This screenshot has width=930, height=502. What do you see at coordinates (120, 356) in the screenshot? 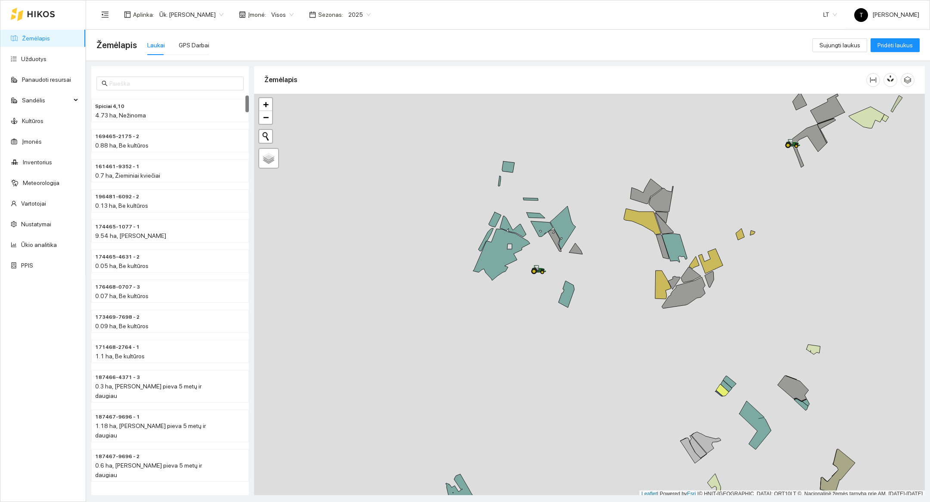
I see `span: 1.1 ha, Be kultūros` at bounding box center [120, 356].